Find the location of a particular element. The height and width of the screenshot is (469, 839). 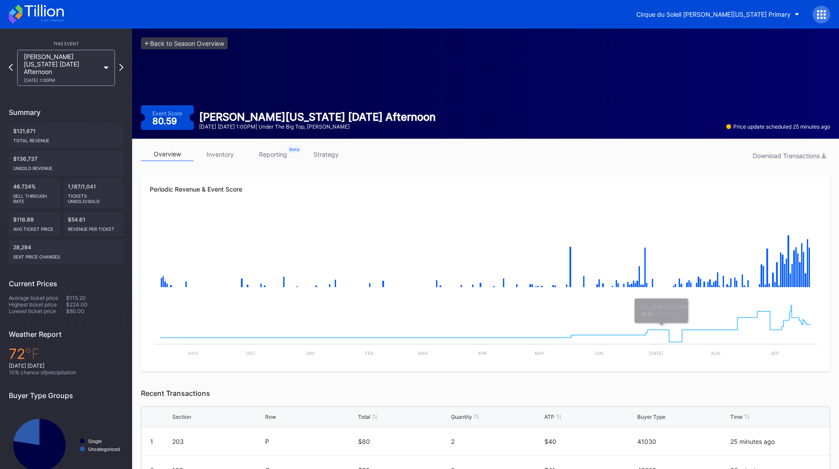

div: Buyer Type is located at coordinates (652, 417).